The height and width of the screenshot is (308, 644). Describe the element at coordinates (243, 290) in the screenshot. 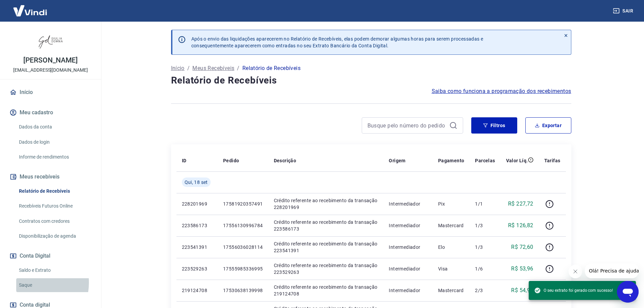

I see `p: 17530638139998` at that location.